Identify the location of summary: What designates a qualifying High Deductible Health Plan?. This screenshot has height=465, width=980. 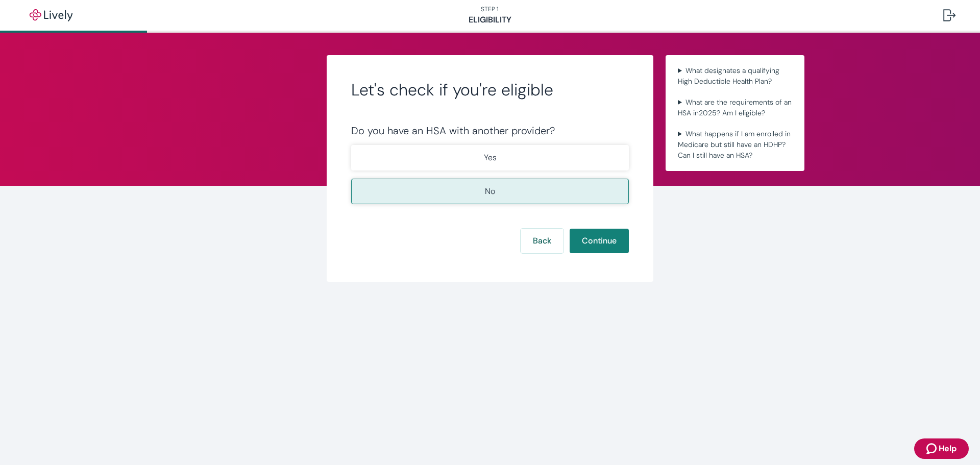
(735, 76).